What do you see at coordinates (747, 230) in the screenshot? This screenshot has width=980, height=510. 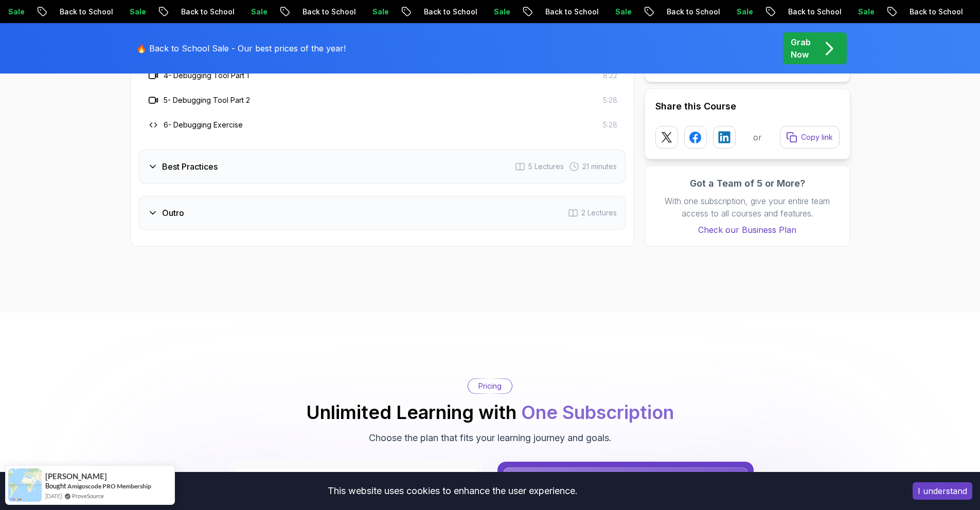 I see `a: Check our Business Plan` at bounding box center [747, 230].